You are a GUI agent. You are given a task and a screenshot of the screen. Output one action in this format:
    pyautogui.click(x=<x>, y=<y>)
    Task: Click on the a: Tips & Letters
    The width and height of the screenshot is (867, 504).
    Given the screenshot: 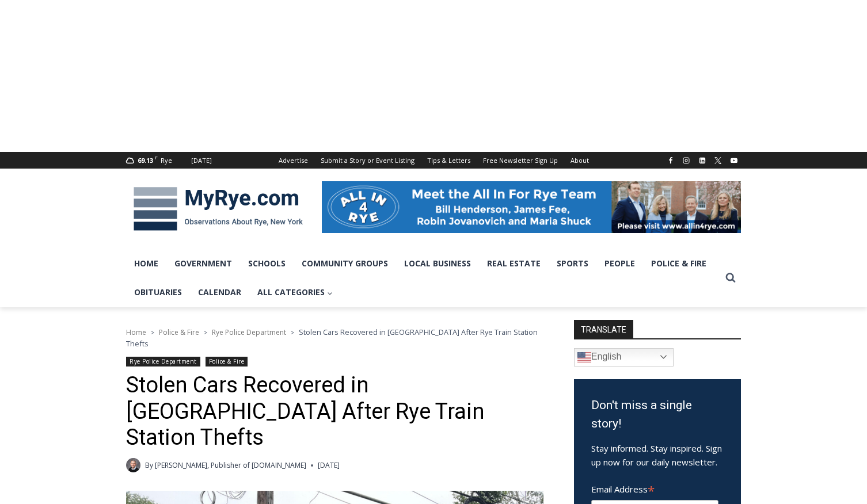 What is the action you would take?
    pyautogui.click(x=449, y=160)
    